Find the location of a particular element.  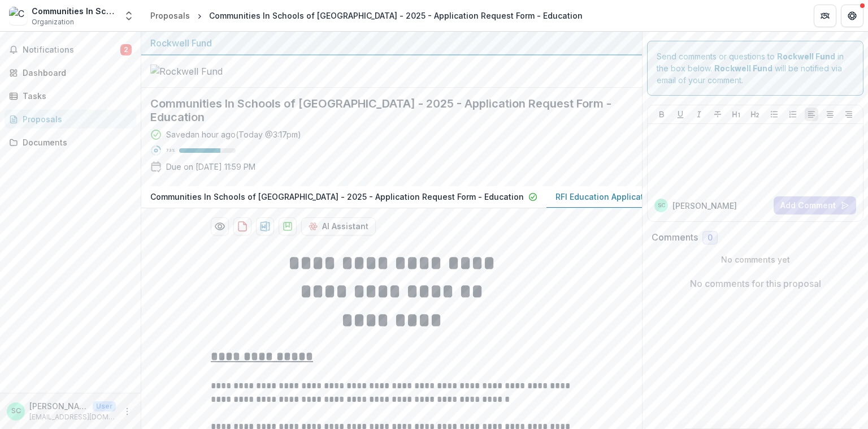

button: AI Assistant is located at coordinates (339, 226).